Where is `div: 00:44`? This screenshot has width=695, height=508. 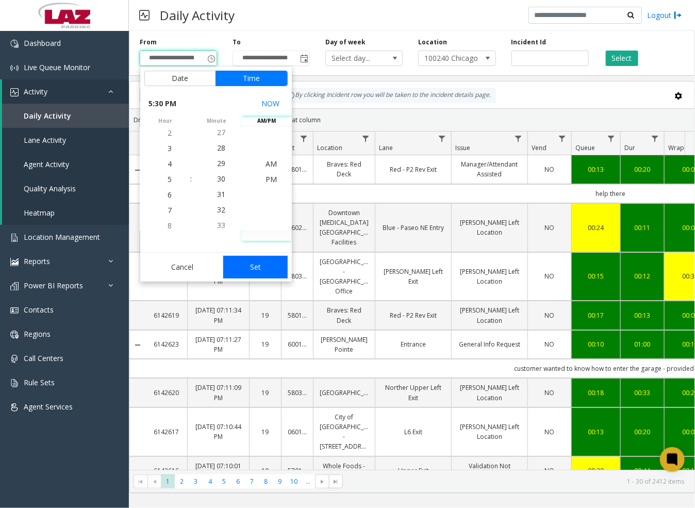 div: 00:44 is located at coordinates (643, 470).